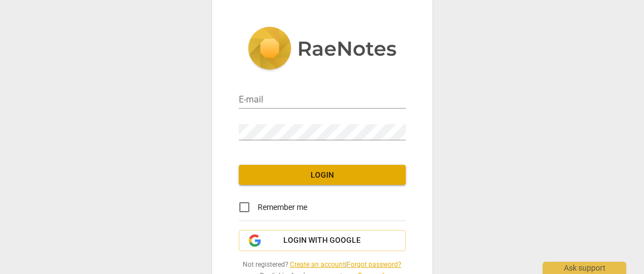 This screenshot has width=644, height=274. Describe the element at coordinates (322, 241) in the screenshot. I see `button: Login with Google` at that location.